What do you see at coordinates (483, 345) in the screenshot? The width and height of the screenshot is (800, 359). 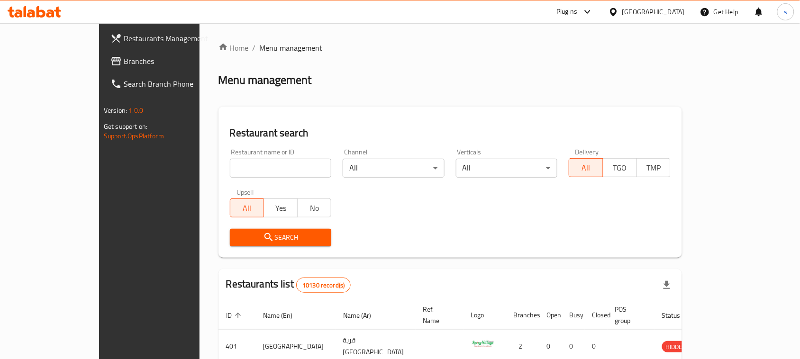 I see `img: Spicy Village` at bounding box center [483, 345].